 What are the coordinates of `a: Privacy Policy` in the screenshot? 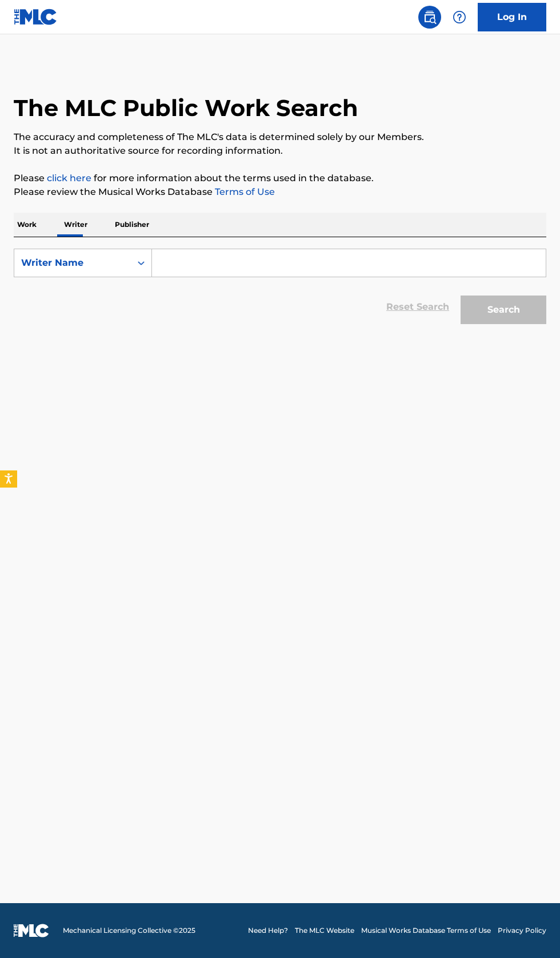 It's located at (522, 930).